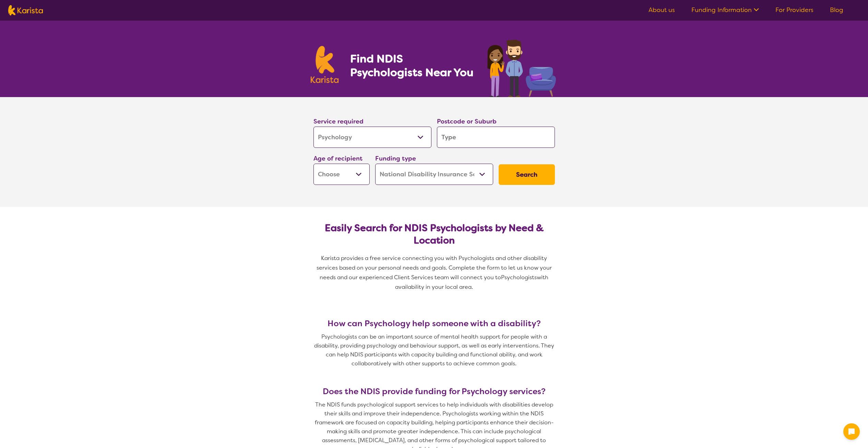  What do you see at coordinates (434, 323) in the screenshot?
I see `h3: How can Psychology help someone with a disability?` at bounding box center [434, 323].